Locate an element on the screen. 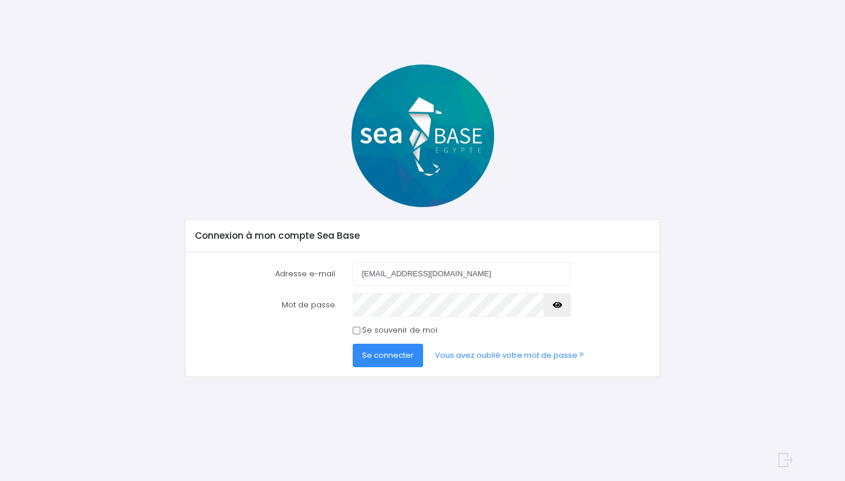 This screenshot has height=481, width=845. label: Mot de passe is located at coordinates (265, 305).